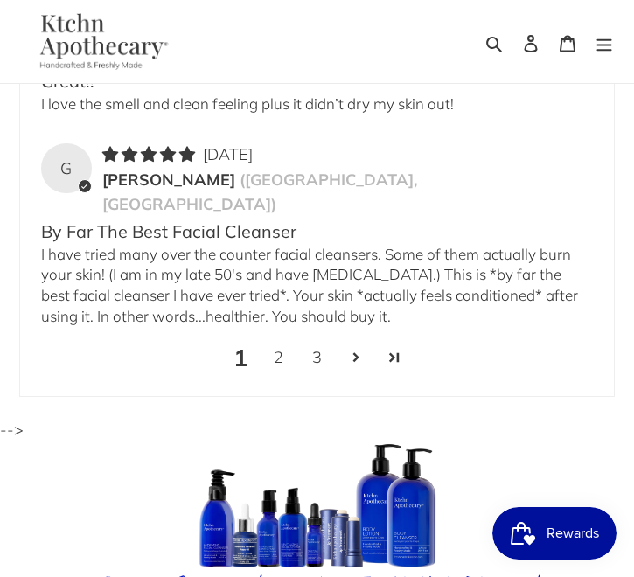 This screenshot has width=634, height=577. I want to click on button: Menu, so click(604, 41).